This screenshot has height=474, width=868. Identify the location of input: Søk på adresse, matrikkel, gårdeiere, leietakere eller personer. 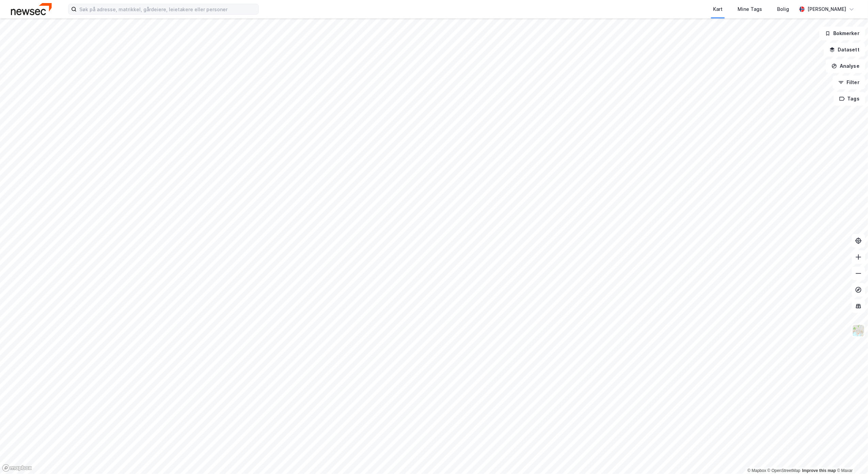
(168, 9).